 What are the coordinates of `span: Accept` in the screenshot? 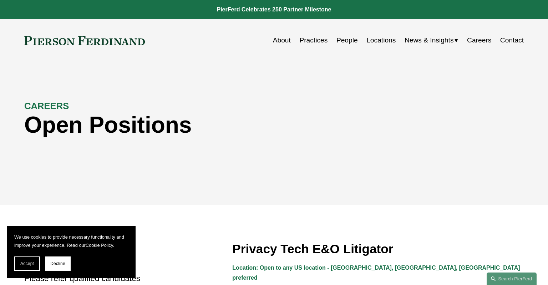 It's located at (27, 264).